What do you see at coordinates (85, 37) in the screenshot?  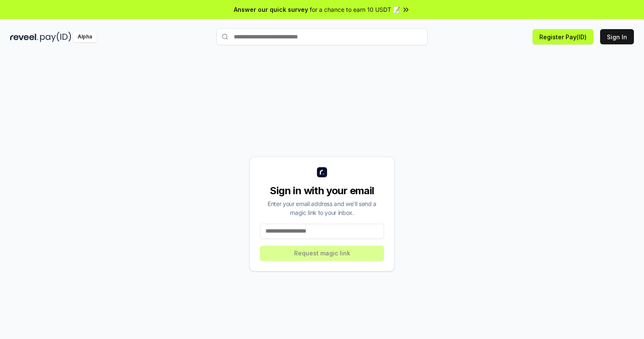 I see `div: Alpha` at bounding box center [85, 37].